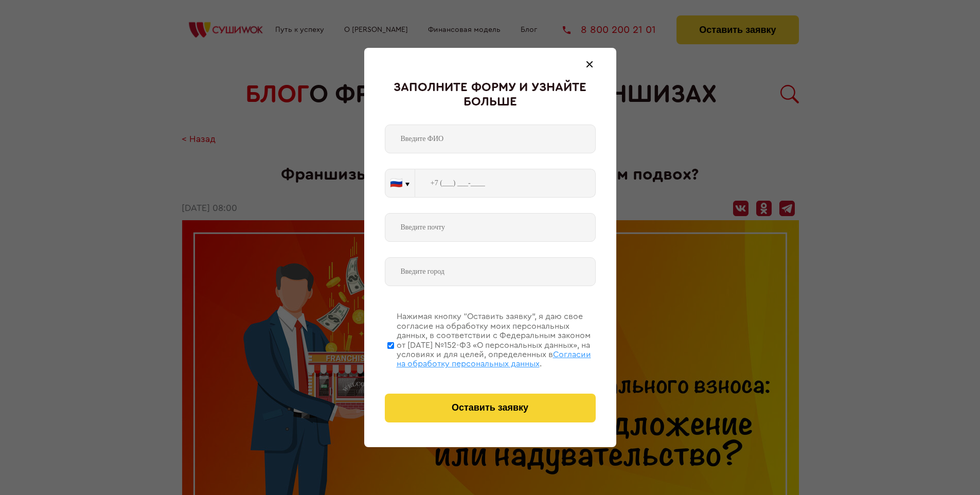 The height and width of the screenshot is (495, 980). What do you see at coordinates (494, 359) in the screenshot?
I see `span: Согласии на обработку персональных данных` at bounding box center [494, 359].